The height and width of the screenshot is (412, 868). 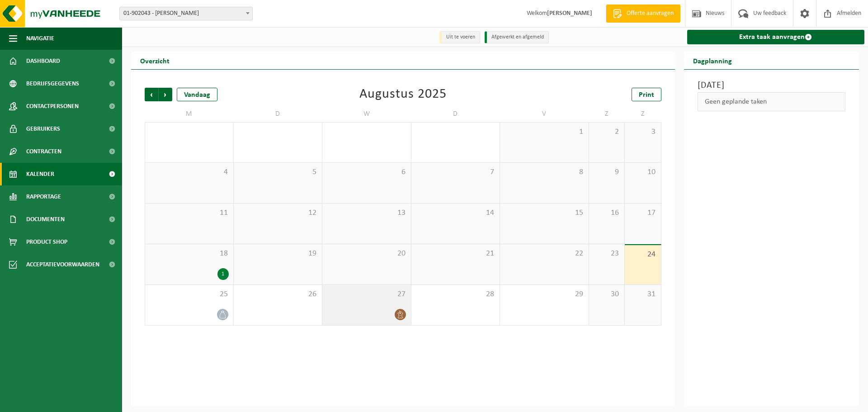 I want to click on span: Volgende, so click(x=165, y=94).